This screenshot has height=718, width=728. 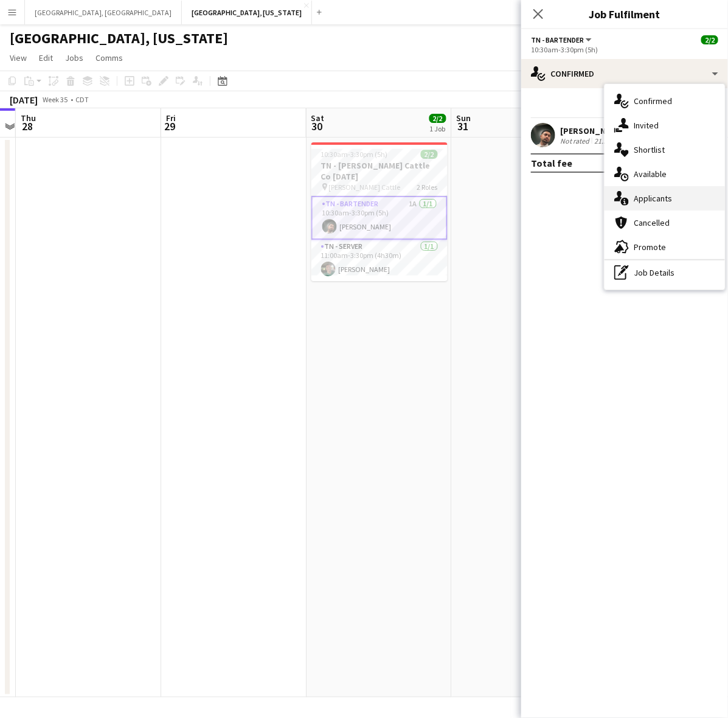 What do you see at coordinates (56, 99) in the screenshot?
I see `span: Week 35` at bounding box center [56, 99].